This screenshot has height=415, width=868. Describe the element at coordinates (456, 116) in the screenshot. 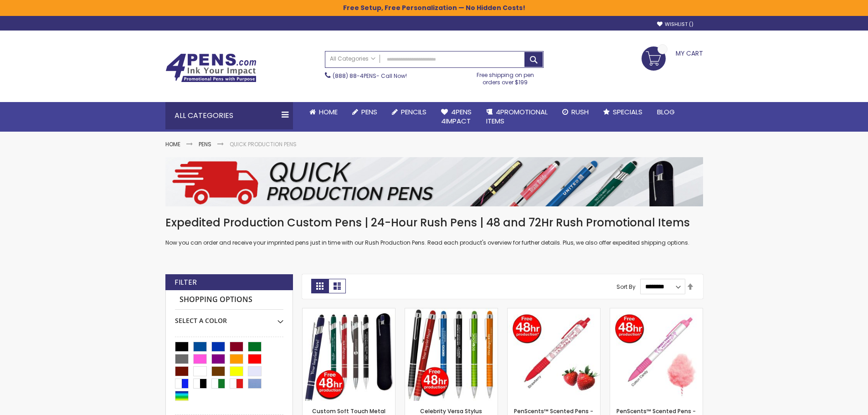

I see `span: 4Pens 4impact` at that location.